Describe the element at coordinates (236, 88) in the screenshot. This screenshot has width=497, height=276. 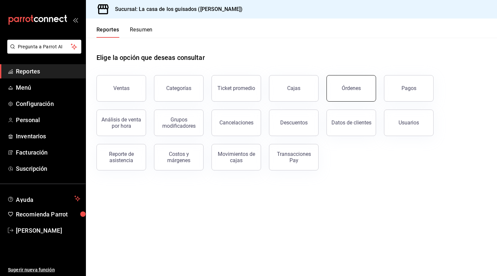
I see `div: Ticket promedio` at that location.